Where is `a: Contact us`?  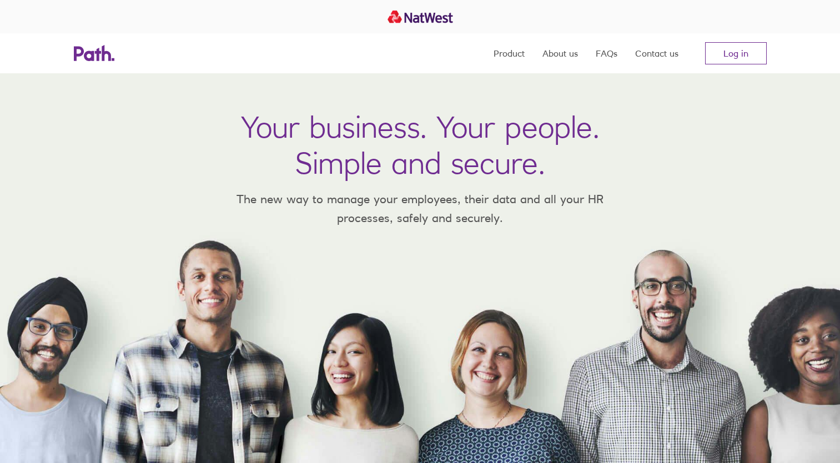
a: Contact us is located at coordinates (656, 53).